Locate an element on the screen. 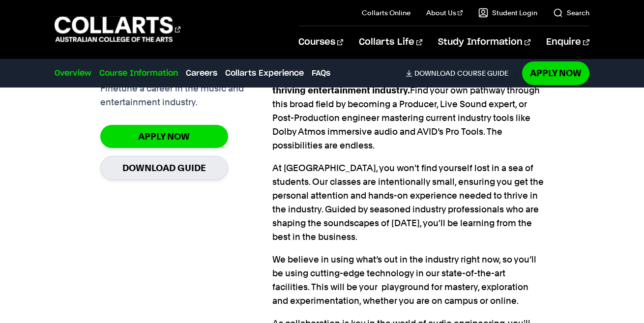  a: Collarts Experience is located at coordinates (264, 74).